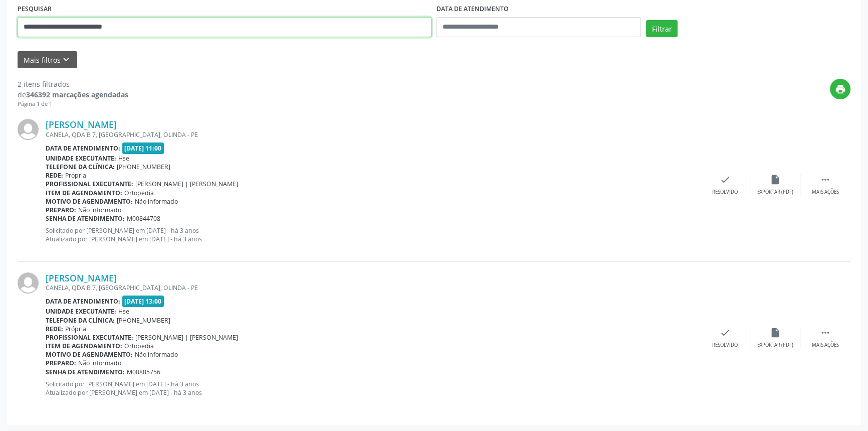 Image resolution: width=868 pixels, height=431 pixels. I want to click on span: M00885756, so click(144, 371).